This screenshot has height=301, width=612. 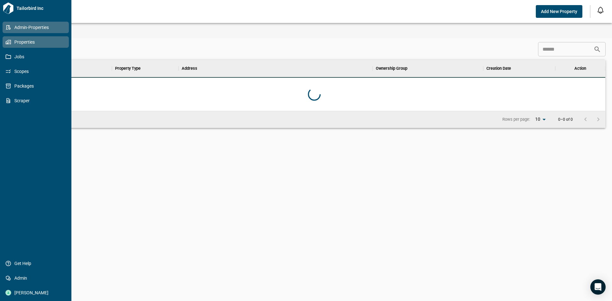 I want to click on span: Scraper, so click(x=37, y=101).